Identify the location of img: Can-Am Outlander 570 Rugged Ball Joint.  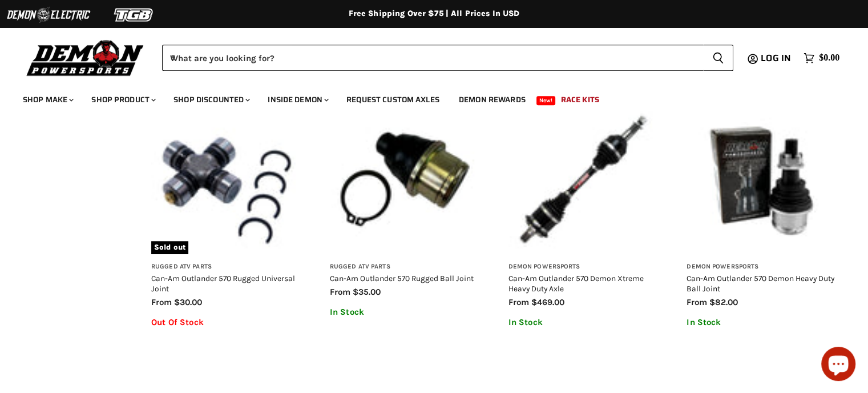
(404, 179).